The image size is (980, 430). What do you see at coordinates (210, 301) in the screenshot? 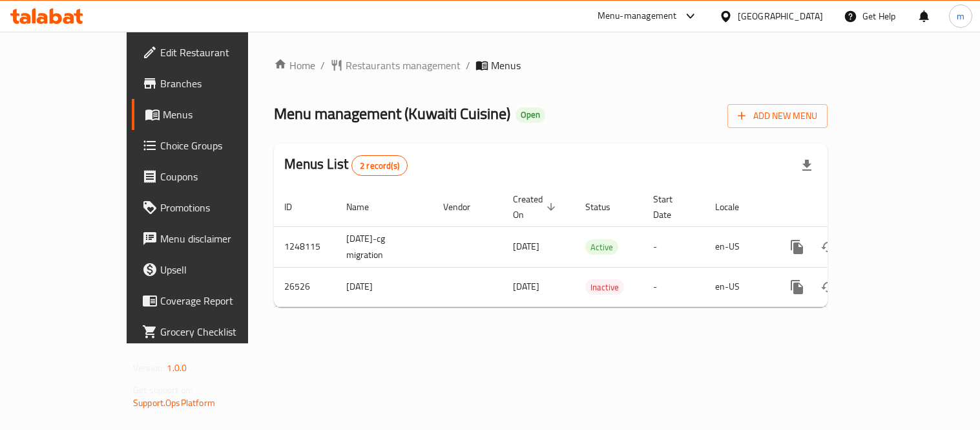
I see `a: Coverage Report` at bounding box center [210, 301].